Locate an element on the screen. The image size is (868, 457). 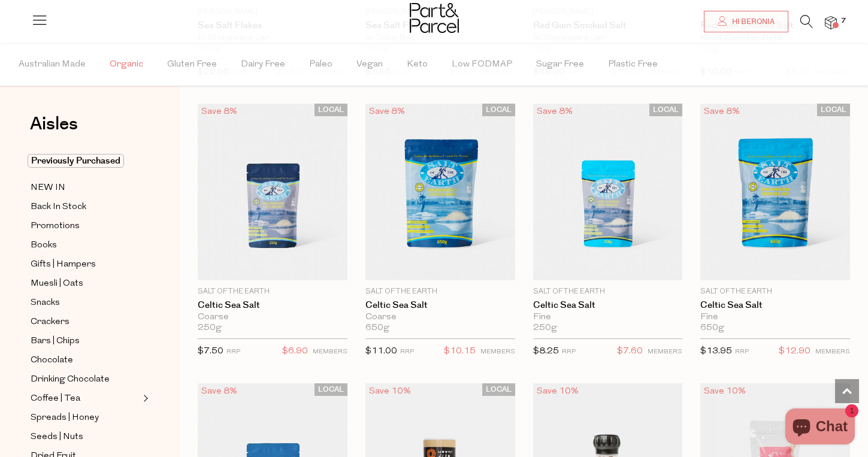
span: $8.25 is located at coordinates (546, 351).